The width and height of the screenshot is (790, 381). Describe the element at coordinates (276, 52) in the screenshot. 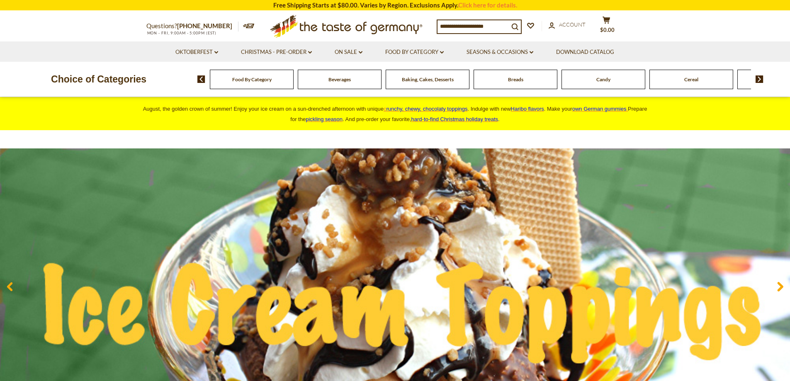

I see `a: Christmas - PRE-ORDER` at that location.